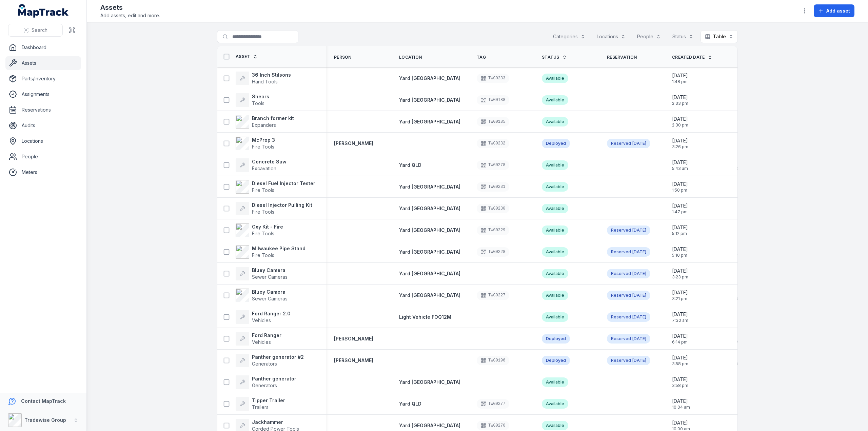 This screenshot has width=868, height=431. What do you see at coordinates (425, 317) in the screenshot?
I see `span: Light Vehicle FOQ12M` at bounding box center [425, 317].